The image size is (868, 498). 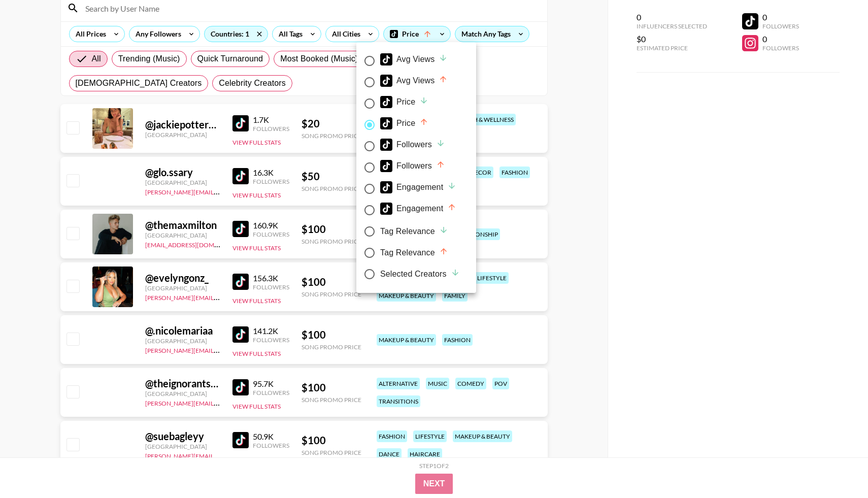 What do you see at coordinates (420, 274) in the screenshot?
I see `div: Selected Creators` at bounding box center [420, 274].